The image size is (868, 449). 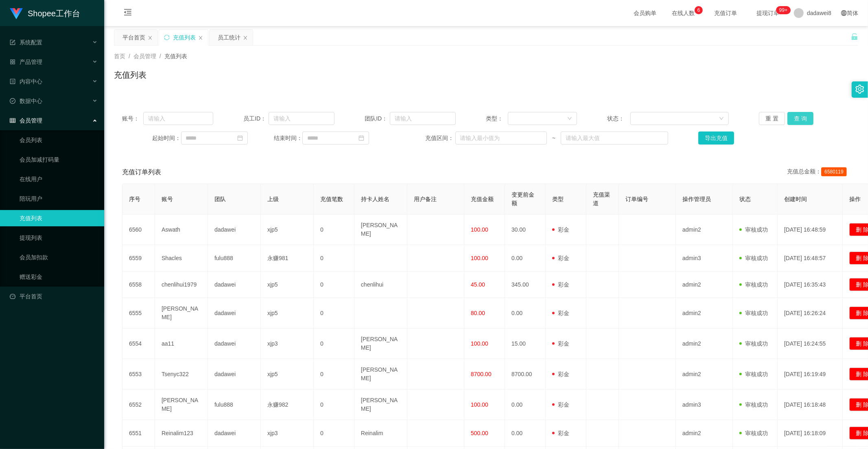 I want to click on td: 6558, so click(x=139, y=284).